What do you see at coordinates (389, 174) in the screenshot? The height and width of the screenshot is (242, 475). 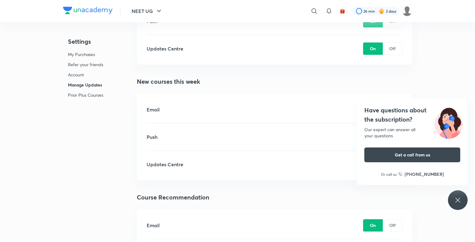 I see `p: Or call us` at bounding box center [389, 174].